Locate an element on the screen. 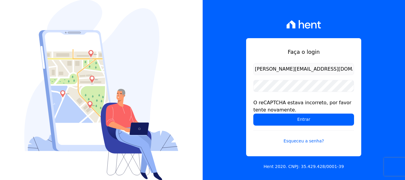  div: O reCAPTCHA estava incorreto, por favor tente novamente. is located at coordinates (304, 106).